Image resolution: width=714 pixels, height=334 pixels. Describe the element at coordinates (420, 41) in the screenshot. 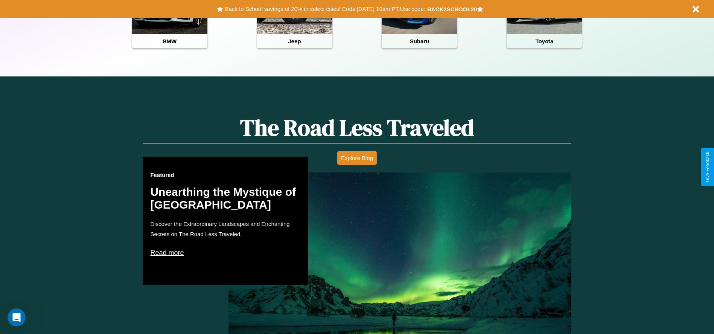

I see `h4: Subaru` at that location.